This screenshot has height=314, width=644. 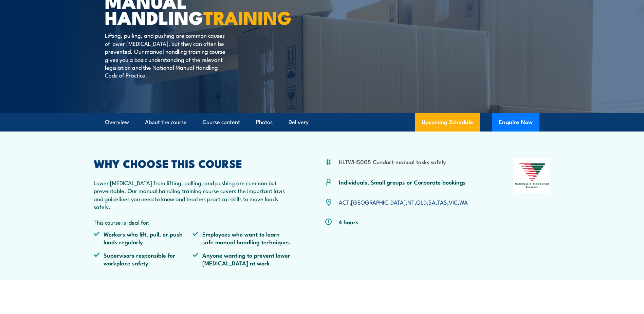 I want to click on p: This course is ideal for:, so click(x=193, y=222).